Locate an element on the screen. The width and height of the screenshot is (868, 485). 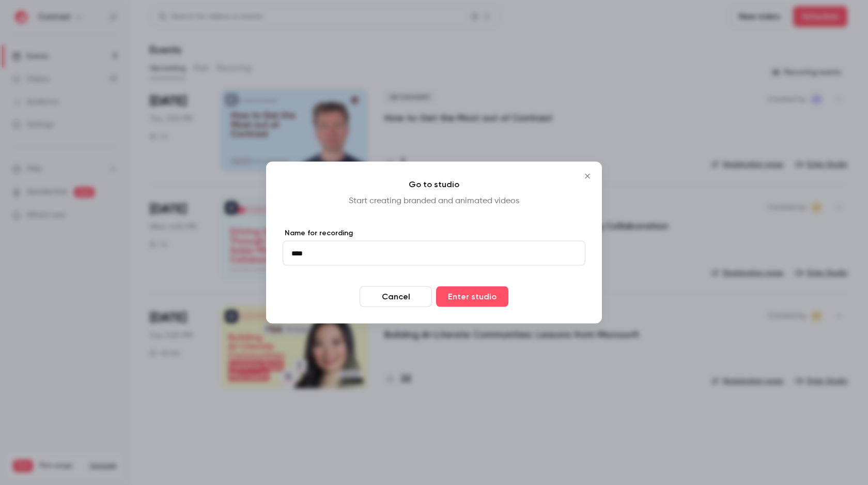
button: Enter studio is located at coordinates (472, 297).